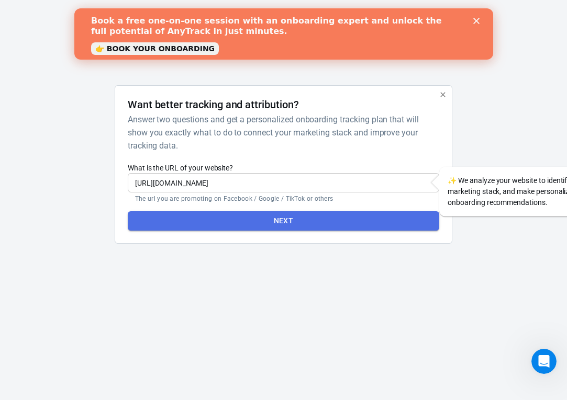 Image resolution: width=567 pixels, height=400 pixels. Describe the element at coordinates (213, 105) in the screenshot. I see `h4: Want better tracking and attribution?` at that location.